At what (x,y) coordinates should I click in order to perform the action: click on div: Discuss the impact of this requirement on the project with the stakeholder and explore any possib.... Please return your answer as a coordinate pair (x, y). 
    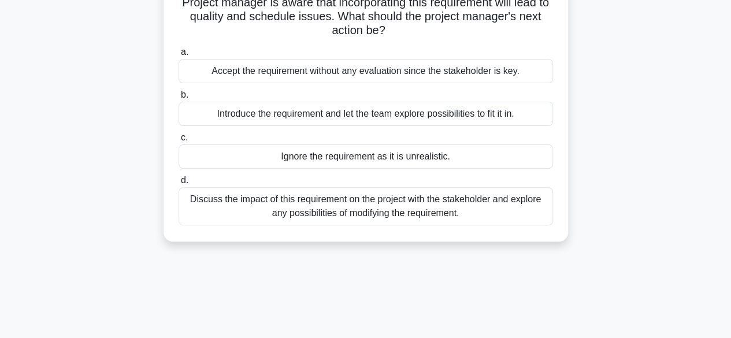
    Looking at the image, I should click on (366, 206).